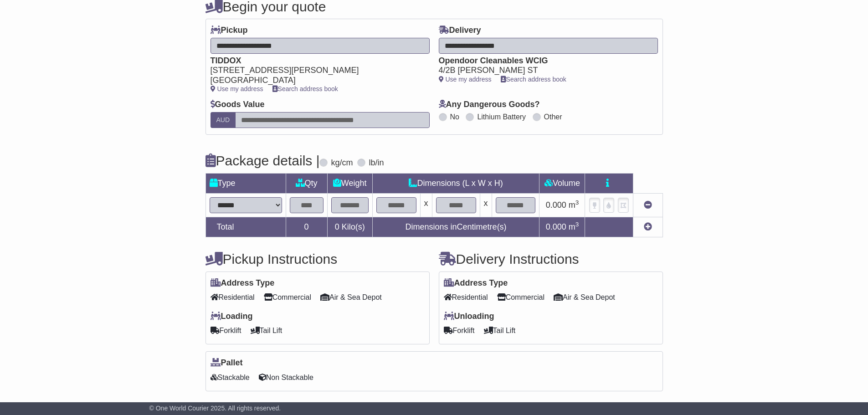 This screenshot has height=415, width=868. What do you see at coordinates (230, 378) in the screenshot?
I see `span: Stackable` at bounding box center [230, 378].